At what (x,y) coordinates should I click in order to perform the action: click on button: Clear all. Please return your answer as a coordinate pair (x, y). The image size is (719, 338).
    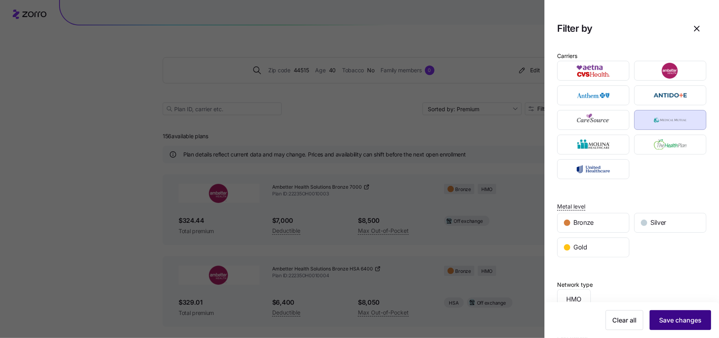
    Looking at the image, I should click on (624, 320).